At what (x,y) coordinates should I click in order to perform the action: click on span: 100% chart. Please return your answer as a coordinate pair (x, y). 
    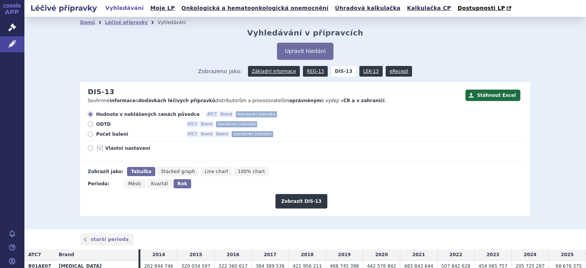
    Looking at the image, I should click on (251, 172).